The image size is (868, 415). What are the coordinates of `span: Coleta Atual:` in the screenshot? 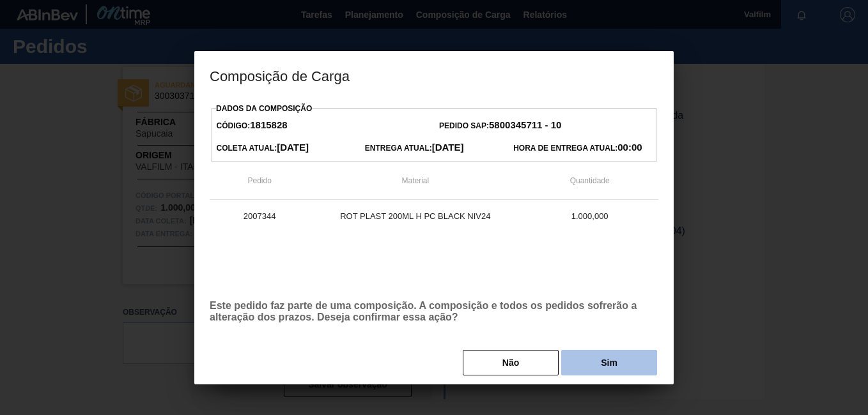 It's located at (263, 149).